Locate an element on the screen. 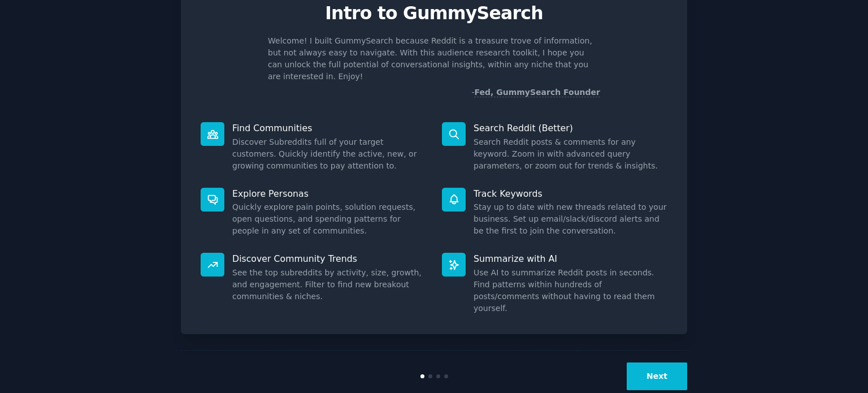 Image resolution: width=868 pixels, height=393 pixels. dd: Search Reddit posts & comments for any keyword. Zoom in with advanced query parameters, or zoom o... is located at coordinates (571, 154).